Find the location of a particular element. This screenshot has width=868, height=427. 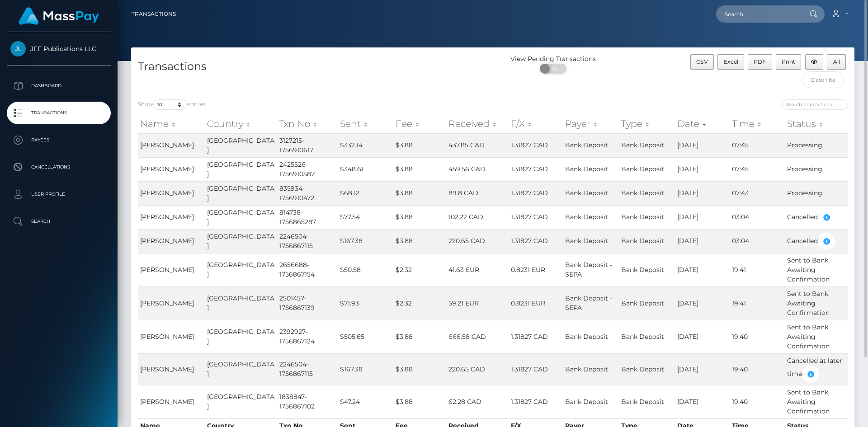

th: Txn No: activate to sort column ascending is located at coordinates (307, 123).